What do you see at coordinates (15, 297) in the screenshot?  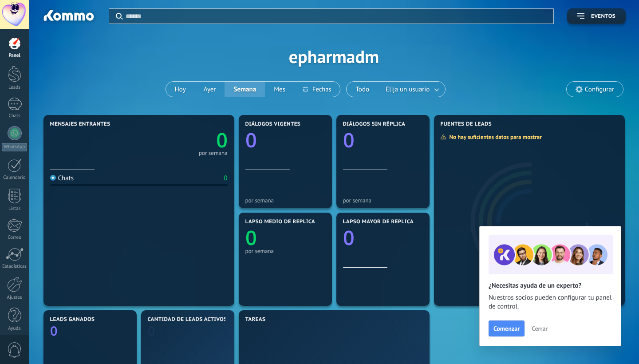 I see `div: Ajustes` at bounding box center [15, 297].